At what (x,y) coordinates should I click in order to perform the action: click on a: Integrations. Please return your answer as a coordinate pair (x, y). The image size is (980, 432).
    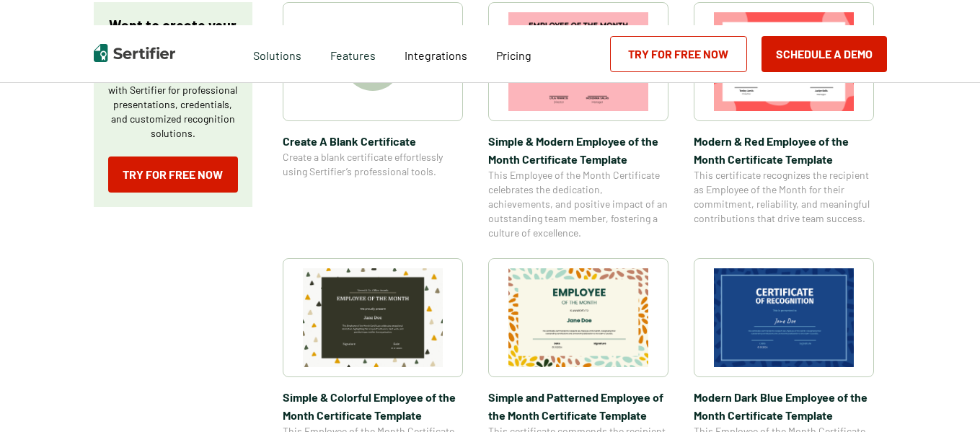
    Looking at the image, I should click on (435, 53).